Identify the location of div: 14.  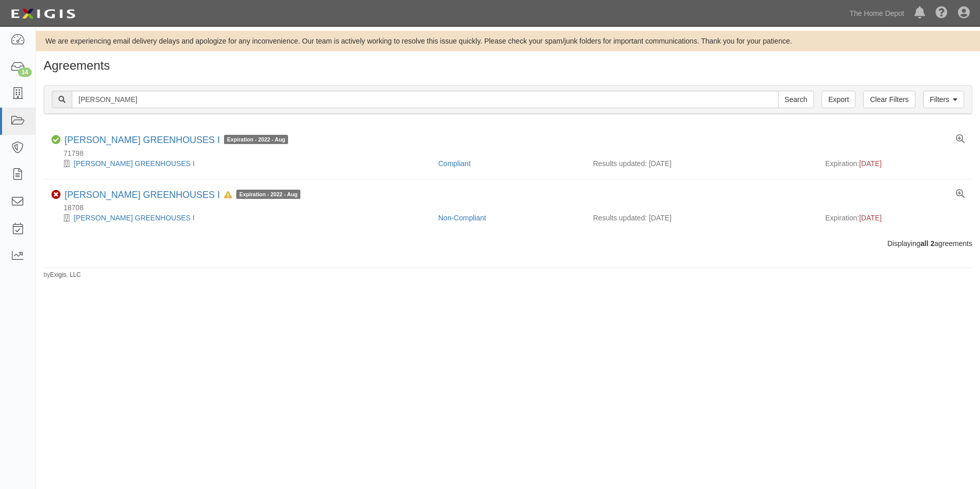
(24, 72).